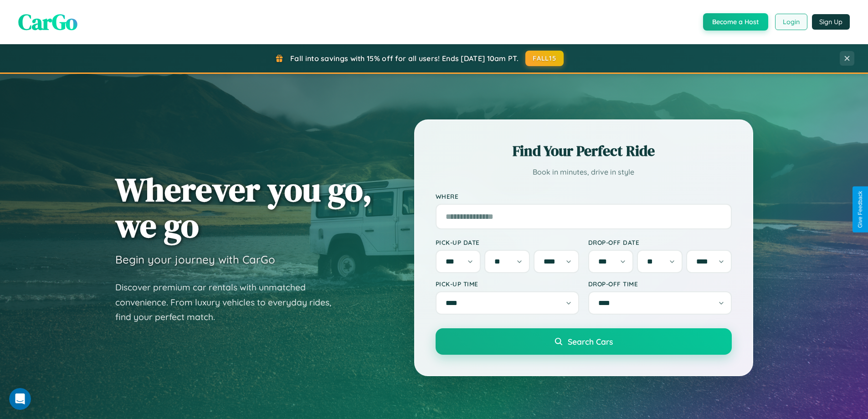 The image size is (868, 419). What do you see at coordinates (507, 284) in the screenshot?
I see `label: Pick-up Time` at bounding box center [507, 284].